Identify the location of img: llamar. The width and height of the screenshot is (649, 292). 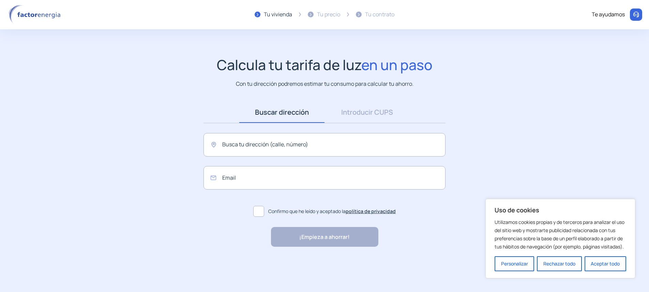
(636, 15).